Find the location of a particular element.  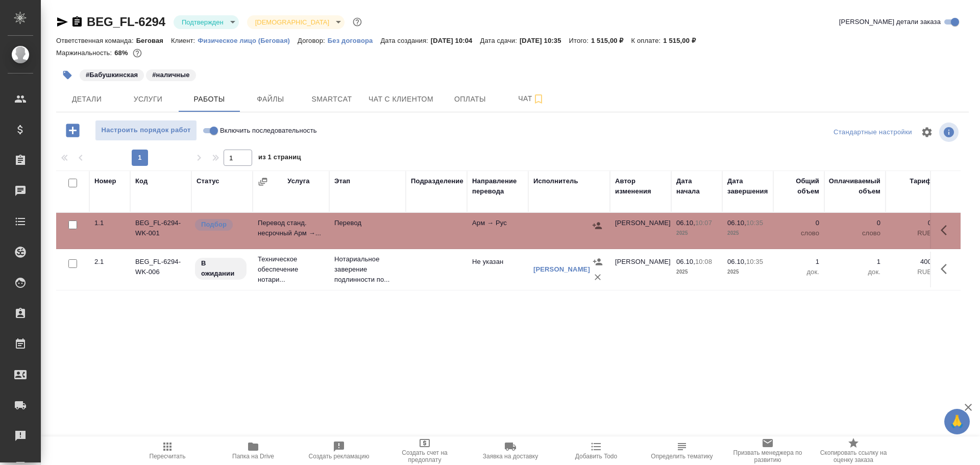

p: Перевод is located at coordinates (367, 223).